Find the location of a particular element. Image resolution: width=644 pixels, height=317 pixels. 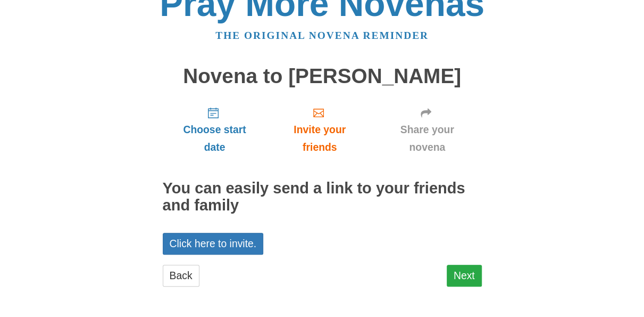

h2: You can easily send a link to your friends and family is located at coordinates (322, 197).